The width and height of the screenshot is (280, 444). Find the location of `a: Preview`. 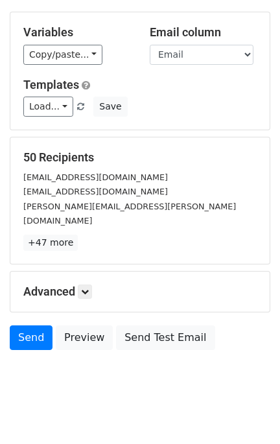

a: Preview is located at coordinates (84, 338).